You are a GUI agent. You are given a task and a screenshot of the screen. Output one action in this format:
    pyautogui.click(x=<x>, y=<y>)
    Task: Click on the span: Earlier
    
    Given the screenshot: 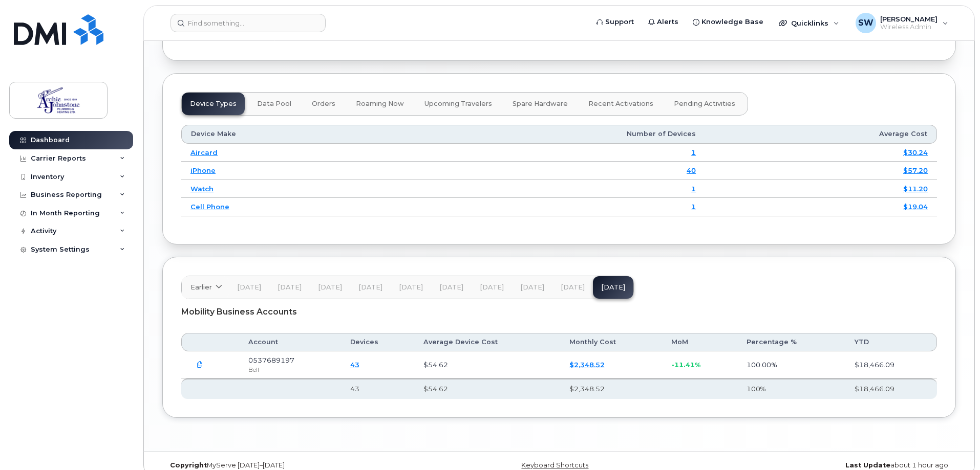 What is the action you would take?
    pyautogui.click(x=201, y=287)
    